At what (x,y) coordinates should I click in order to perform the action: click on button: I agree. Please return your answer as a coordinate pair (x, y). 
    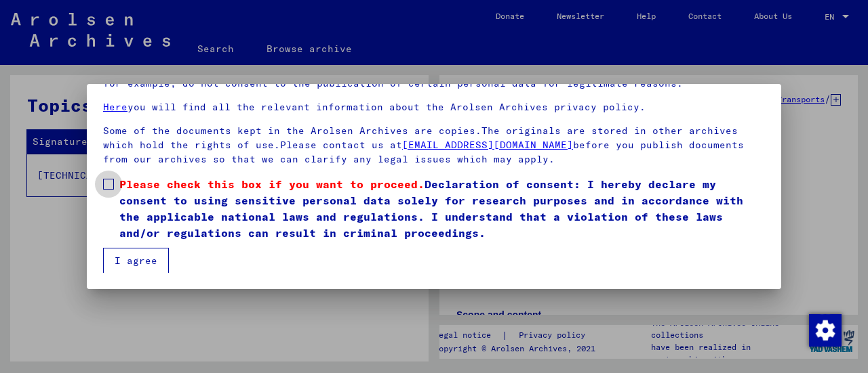
    Looking at the image, I should click on (136, 261).